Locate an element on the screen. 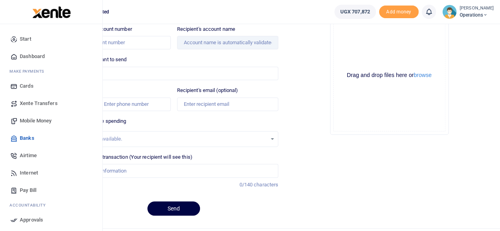  input: Enter recipient email is located at coordinates (228, 104).